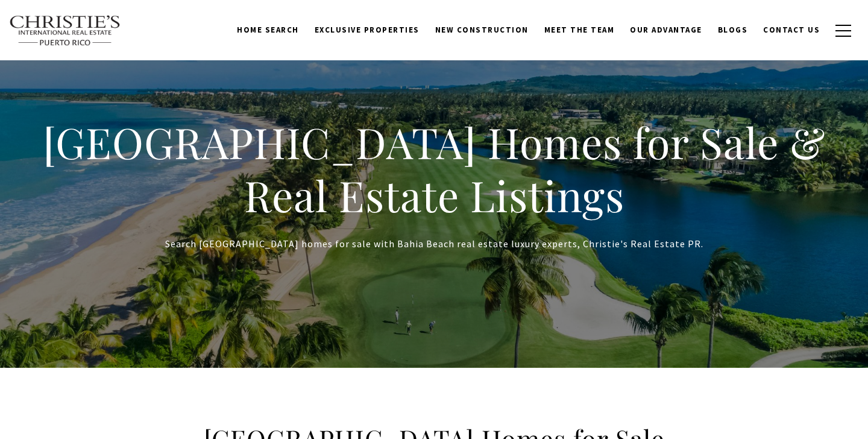 The height and width of the screenshot is (439, 868). I want to click on img: Christie's International Real Estate text transparent background, so click(65, 30).